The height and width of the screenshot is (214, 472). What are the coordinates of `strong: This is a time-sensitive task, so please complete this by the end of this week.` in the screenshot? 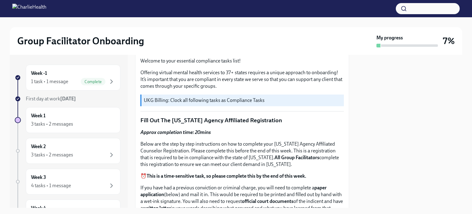 It's located at (227, 176).